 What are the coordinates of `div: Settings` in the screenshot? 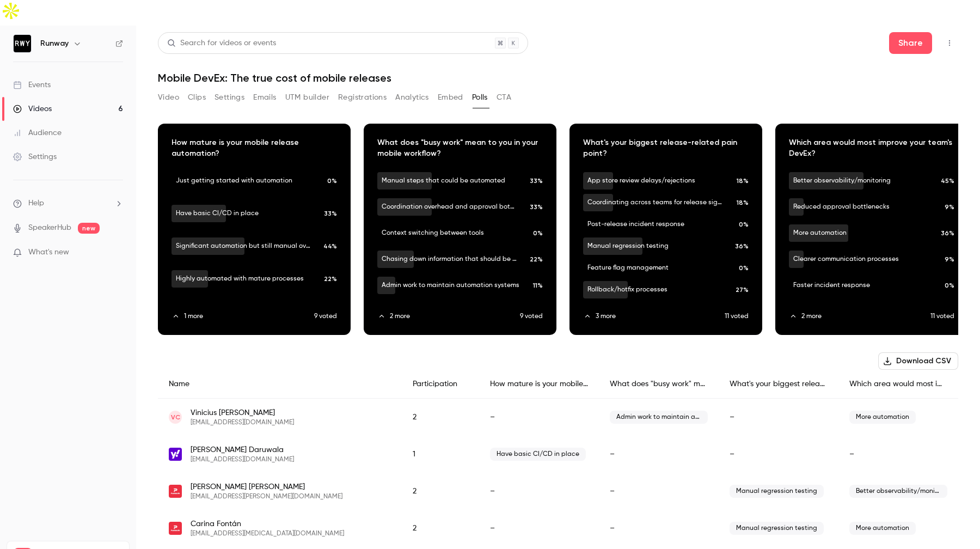 It's located at (35, 157).